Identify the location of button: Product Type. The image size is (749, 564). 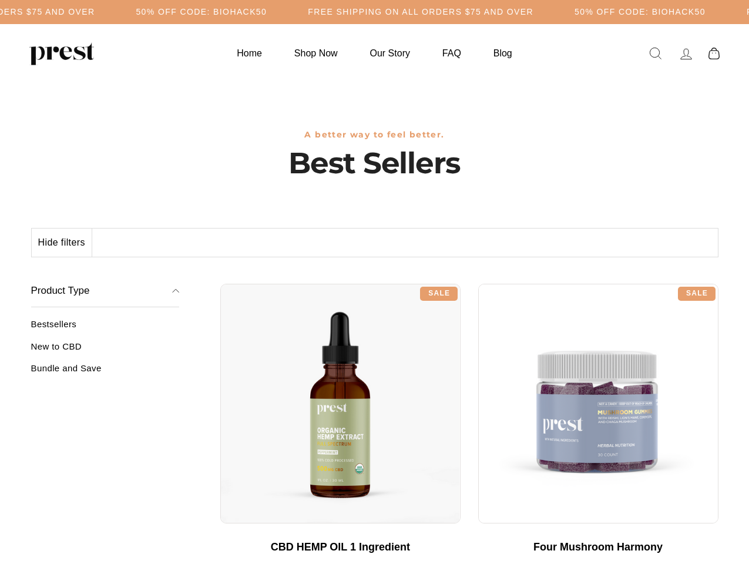
(105, 291).